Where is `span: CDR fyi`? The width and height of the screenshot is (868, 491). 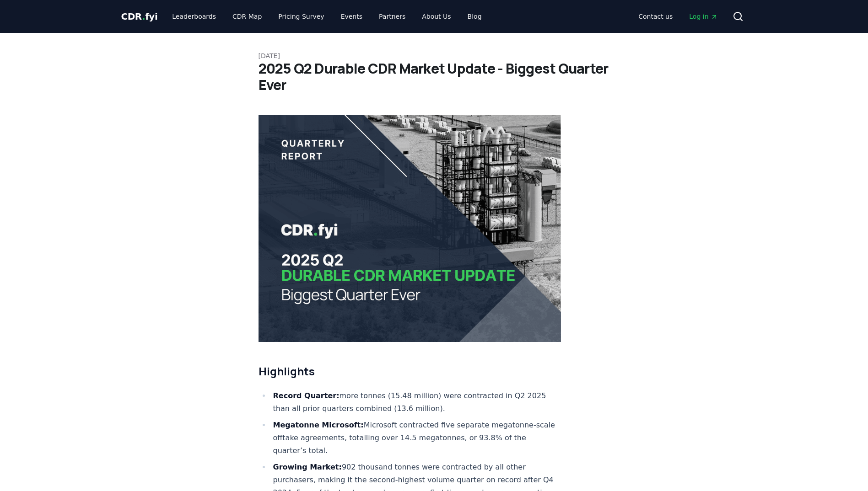
span: CDR fyi is located at coordinates (139, 17).